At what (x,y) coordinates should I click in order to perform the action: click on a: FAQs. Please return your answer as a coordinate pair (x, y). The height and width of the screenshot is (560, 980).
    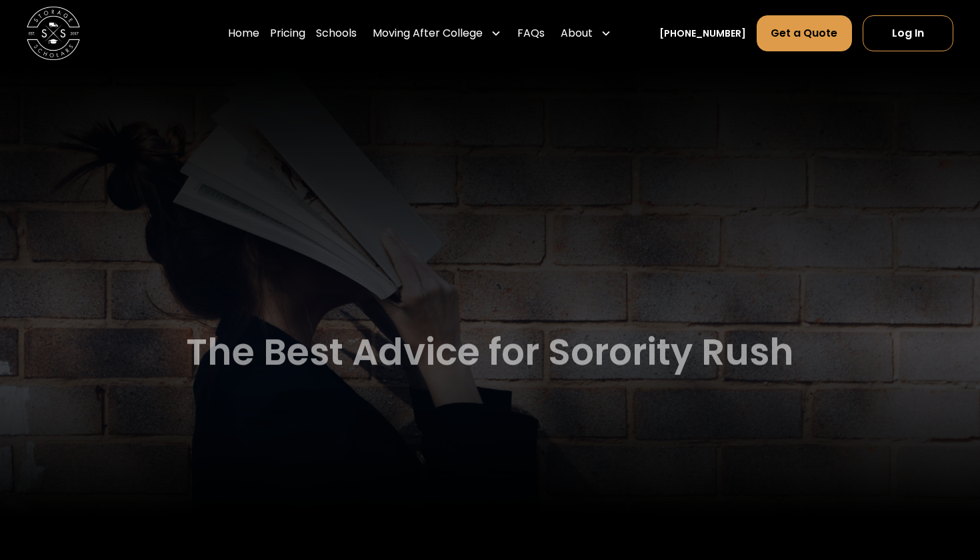
    Looking at the image, I should click on (531, 34).